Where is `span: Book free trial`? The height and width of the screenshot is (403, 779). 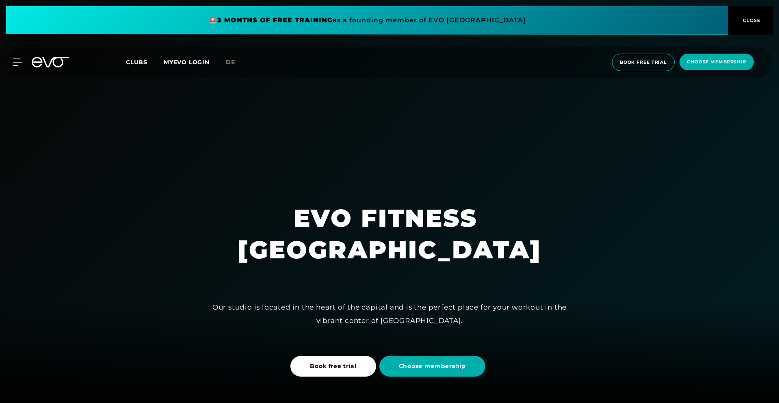
span: Book free trial is located at coordinates (333, 366).